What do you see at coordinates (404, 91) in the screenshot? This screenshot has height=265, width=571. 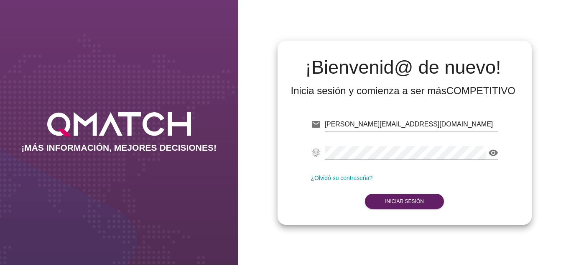 I see `div: Inicia sesión y comienza a ser más` at bounding box center [404, 91].